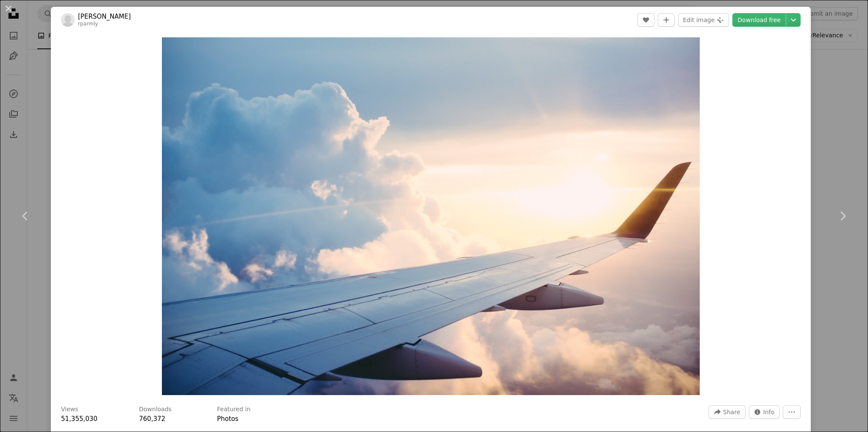 This screenshot has height=432, width=868. Describe the element at coordinates (79, 419) in the screenshot. I see `span: 51,355,030` at that location.